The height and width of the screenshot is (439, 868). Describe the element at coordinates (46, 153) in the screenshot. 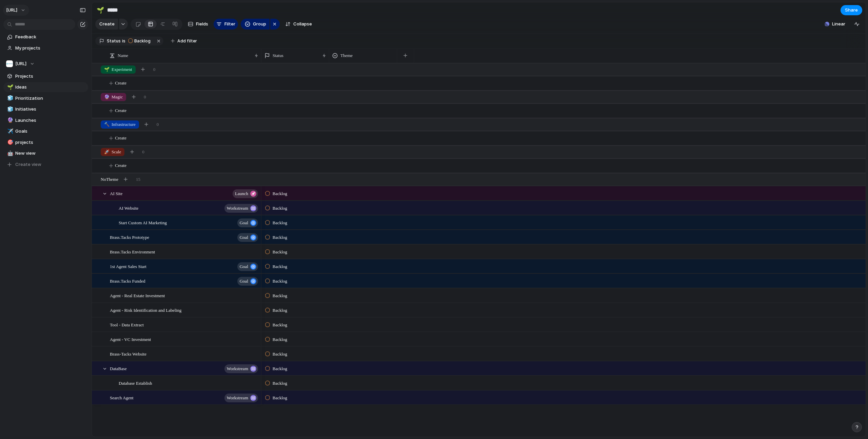

I see `div: 🤖New view` at that location.